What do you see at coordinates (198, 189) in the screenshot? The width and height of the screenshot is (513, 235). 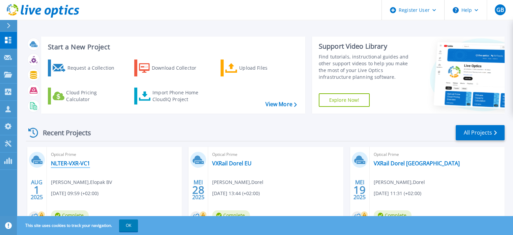 I see `span: 28` at bounding box center [198, 189].